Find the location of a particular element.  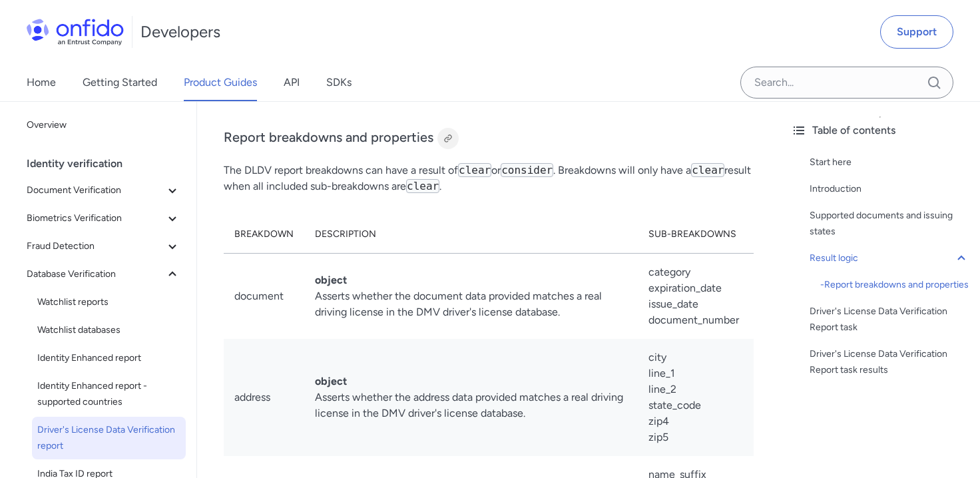

span: Driver's License Data Verification report is located at coordinates (108, 439).